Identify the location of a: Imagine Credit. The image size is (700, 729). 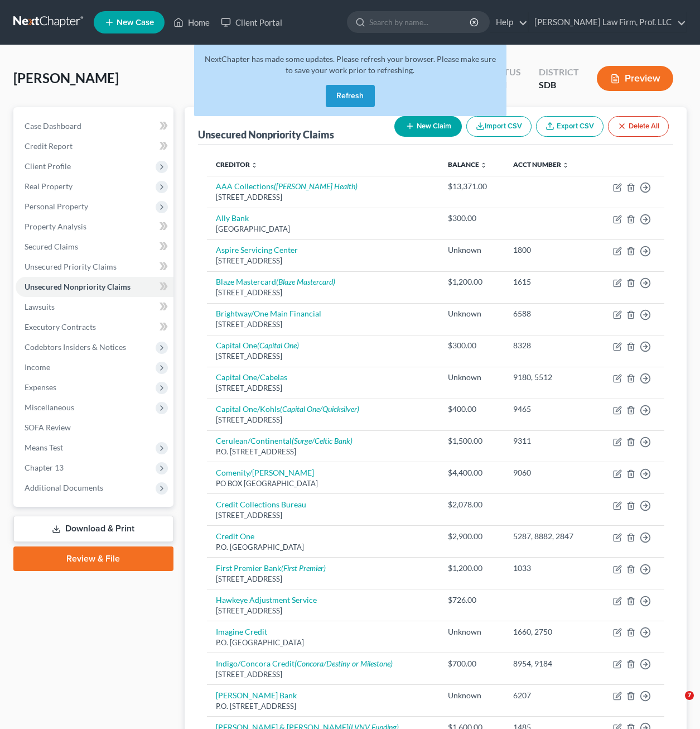
(241, 631).